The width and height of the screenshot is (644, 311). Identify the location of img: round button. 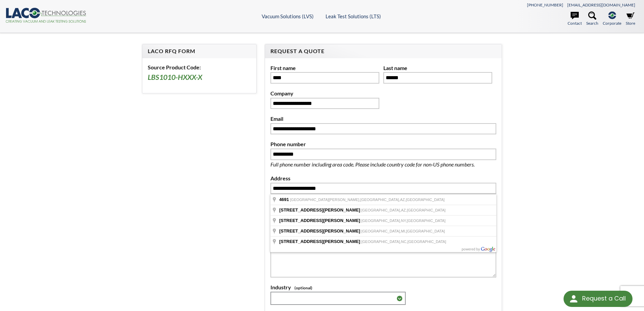
(573, 299).